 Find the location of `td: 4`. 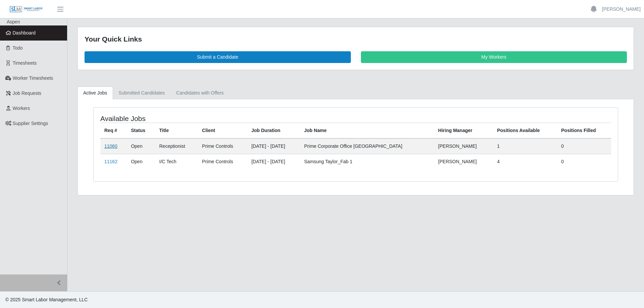

td: 4 is located at coordinates (525, 161).